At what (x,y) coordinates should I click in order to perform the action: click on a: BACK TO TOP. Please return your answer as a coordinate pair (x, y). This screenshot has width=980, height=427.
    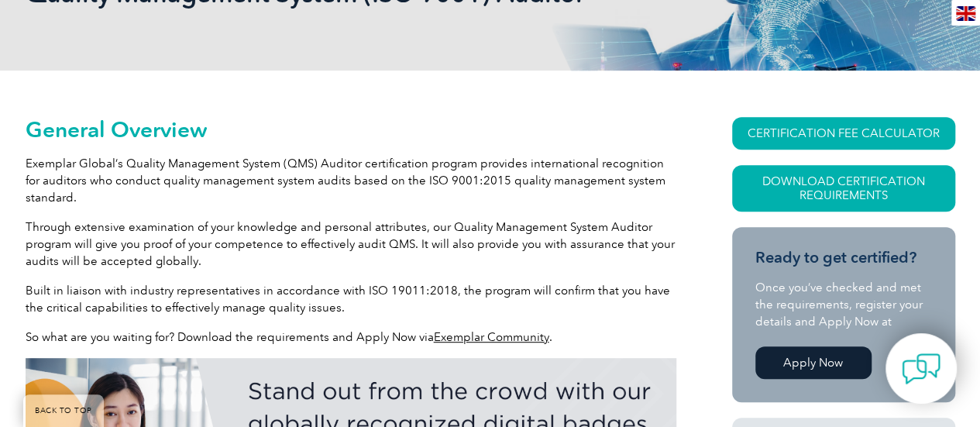
    Looking at the image, I should click on (63, 410).